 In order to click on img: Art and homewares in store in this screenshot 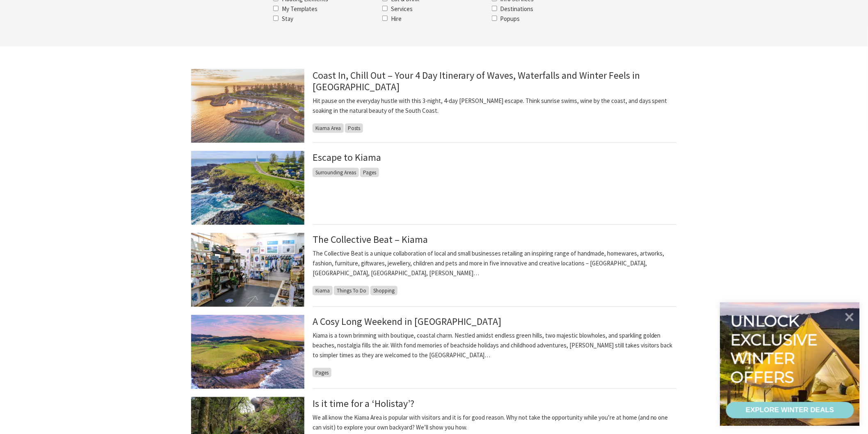, I will do `click(248, 270)`.